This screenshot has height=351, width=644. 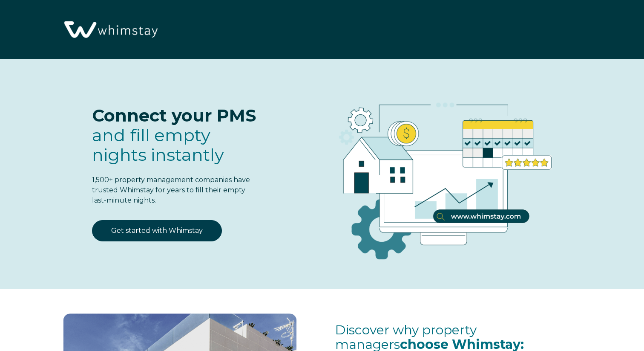 I want to click on span: Connect your PMS, so click(x=174, y=115).